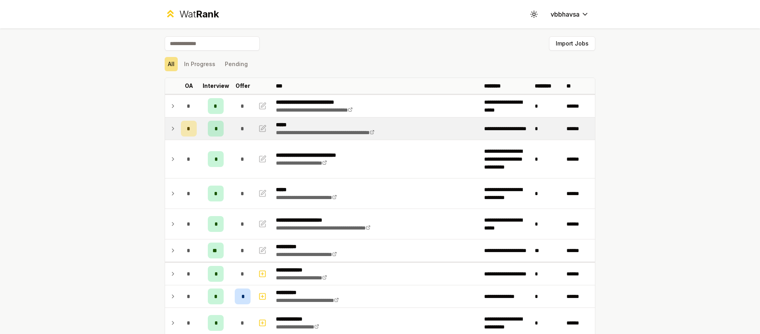  What do you see at coordinates (192, 14) in the screenshot?
I see `a: WatRank` at bounding box center [192, 14].